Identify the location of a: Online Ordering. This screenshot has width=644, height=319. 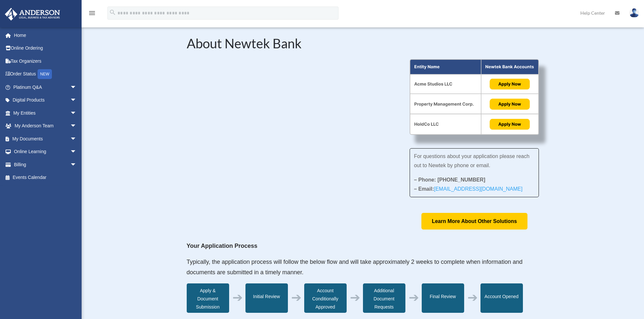
(45, 48).